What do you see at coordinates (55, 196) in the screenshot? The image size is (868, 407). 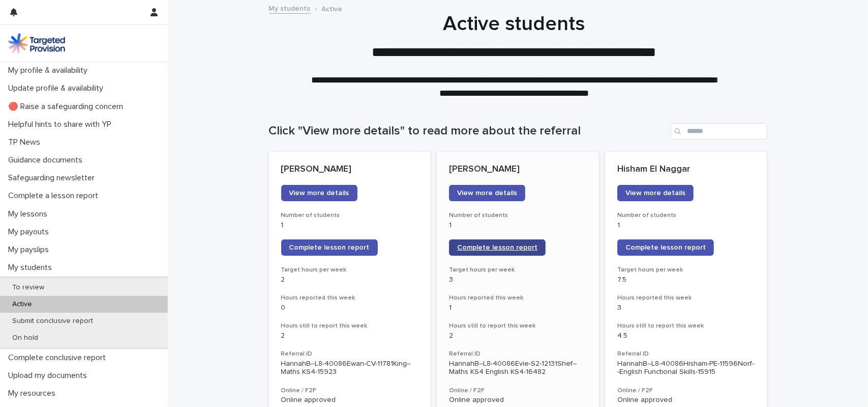 I see `p: Complete a lesson report` at bounding box center [55, 196].